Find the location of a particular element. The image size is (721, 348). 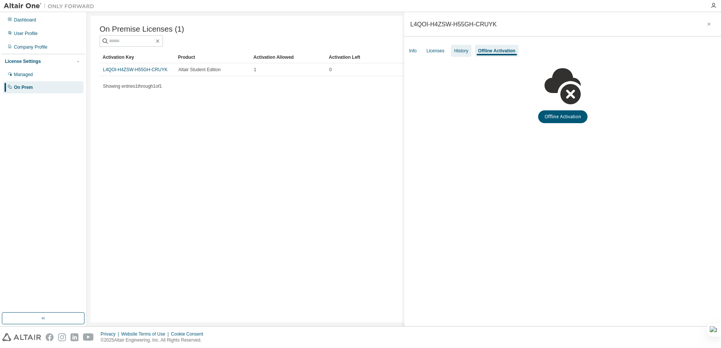

div: Managed is located at coordinates (23, 75).